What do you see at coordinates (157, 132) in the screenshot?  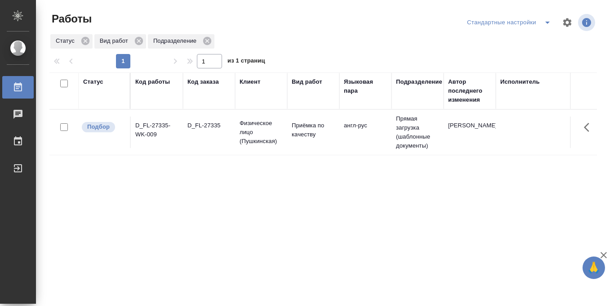 I see `td: D_FL-27335-WK-009` at bounding box center [157, 132].